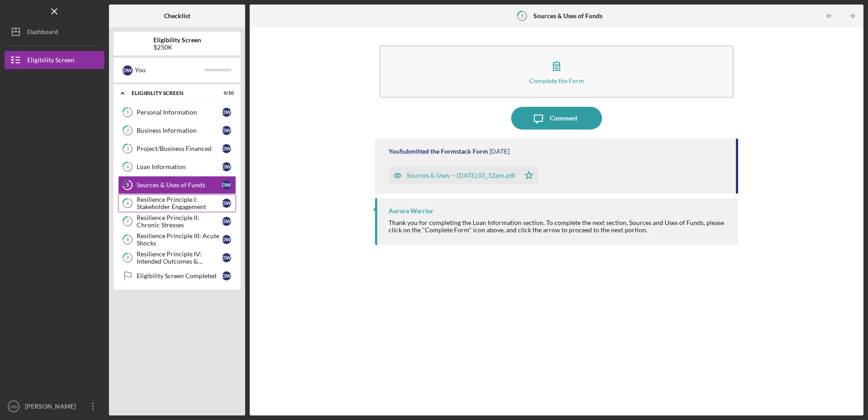 This screenshot has width=868, height=420. Describe the element at coordinates (177, 16) in the screenshot. I see `b: Checklist` at that location.